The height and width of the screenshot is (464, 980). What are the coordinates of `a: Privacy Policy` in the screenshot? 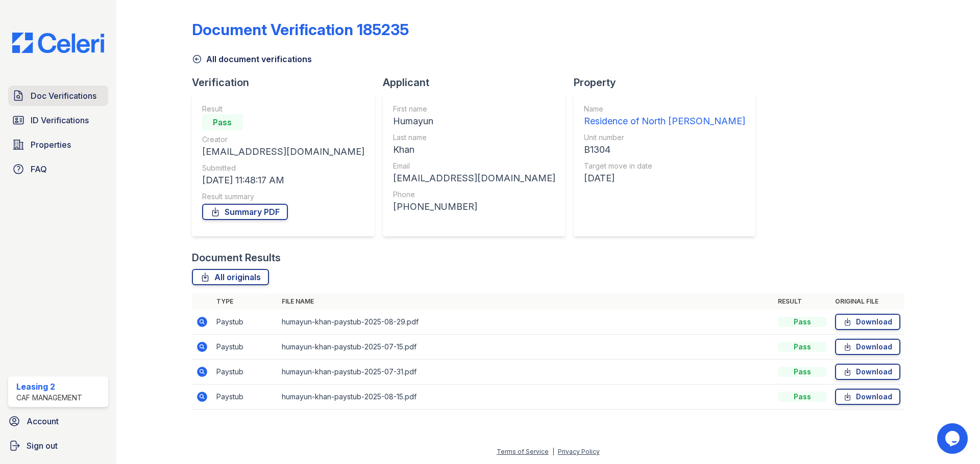 It's located at (578, 451).